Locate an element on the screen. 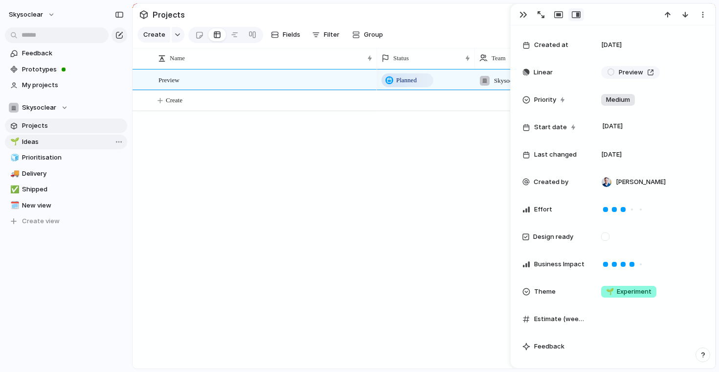 The width and height of the screenshot is (719, 372). a: 🧊Prioritisation is located at coordinates (66, 158).